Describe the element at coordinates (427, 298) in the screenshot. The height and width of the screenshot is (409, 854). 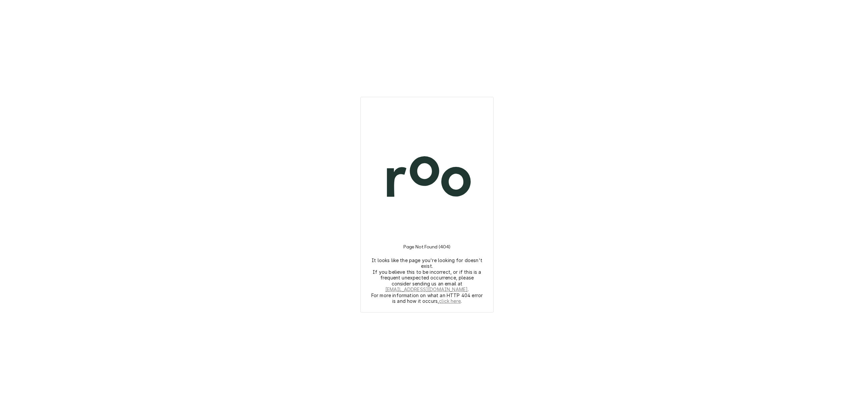
I see `p: For more information on what an HTTP 404 error is and how it occurs, .` at that location.